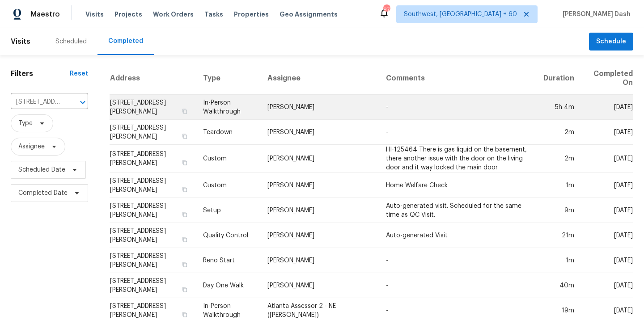  Describe the element at coordinates (457, 186) in the screenshot. I see `td: Home Welfare Check` at that location.